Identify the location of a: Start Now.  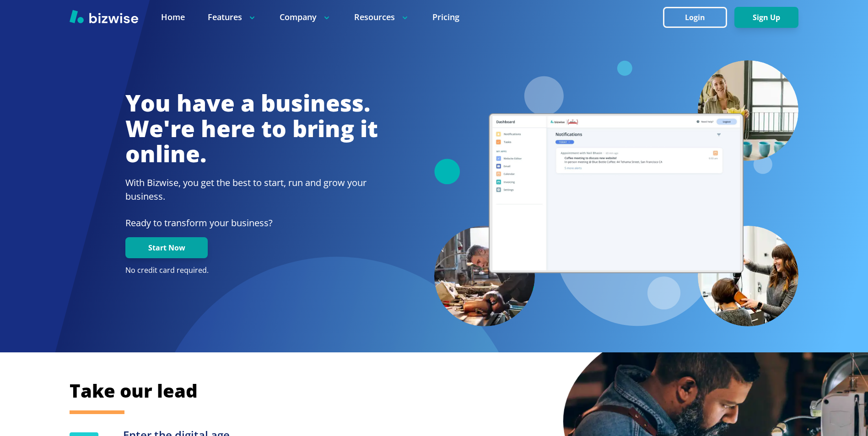
(167, 247).